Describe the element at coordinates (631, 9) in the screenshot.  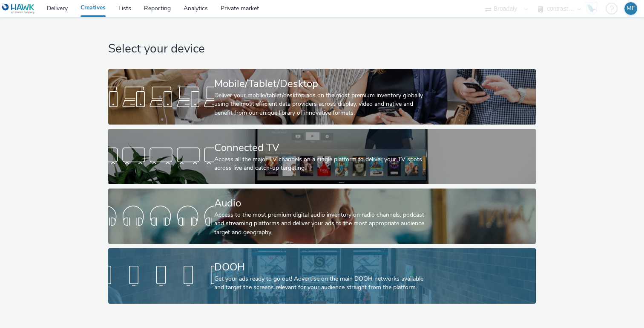
I see `div: MF` at that location.